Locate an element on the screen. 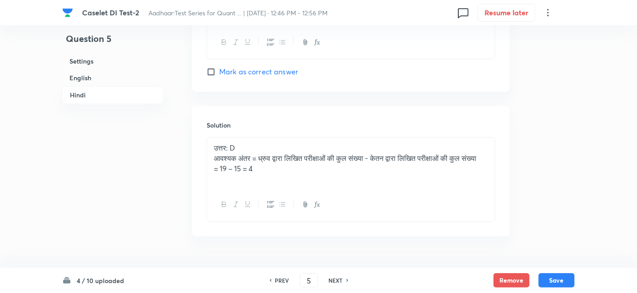 The image size is (637, 293). h6: PREV is located at coordinates (282, 281).